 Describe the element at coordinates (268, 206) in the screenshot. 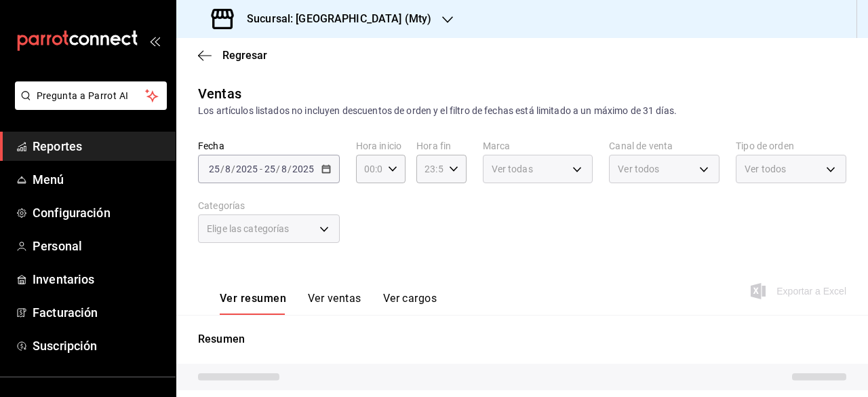

I see `label: Categorías` at that location.